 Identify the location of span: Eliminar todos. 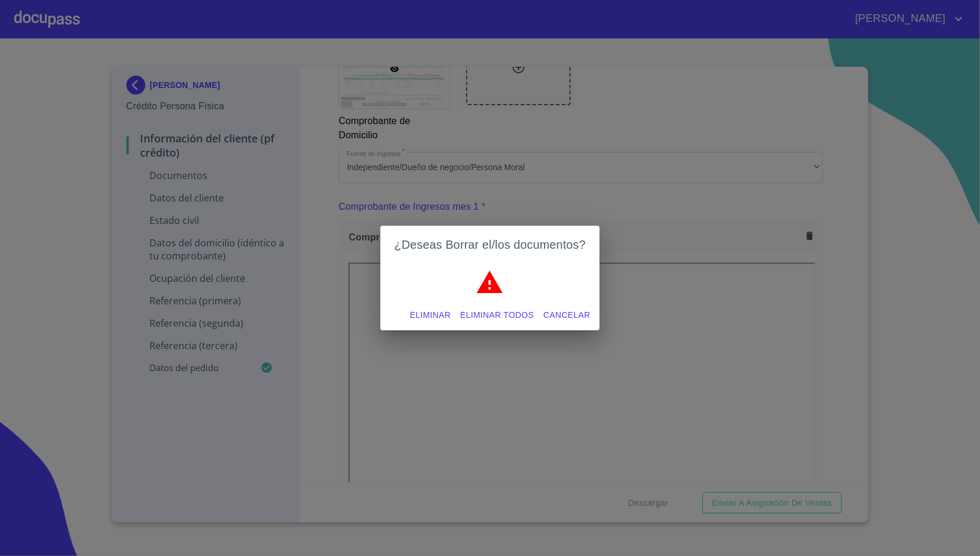
(497, 315).